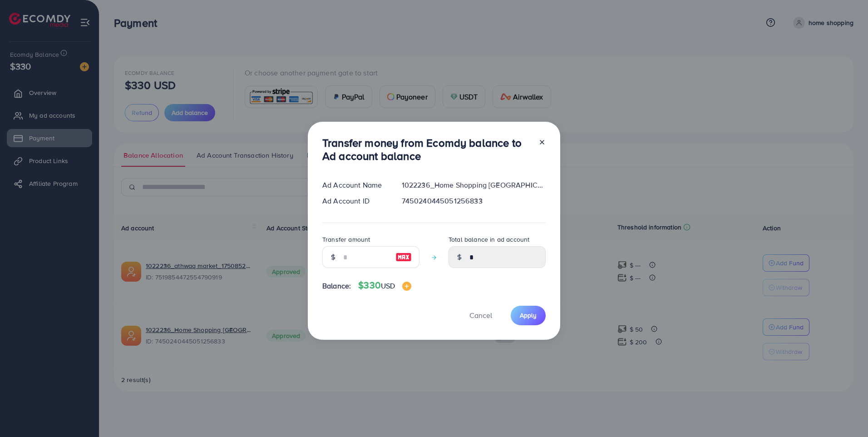 The image size is (868, 437). Describe the element at coordinates (388, 285) in the screenshot. I see `span: USD` at that location.